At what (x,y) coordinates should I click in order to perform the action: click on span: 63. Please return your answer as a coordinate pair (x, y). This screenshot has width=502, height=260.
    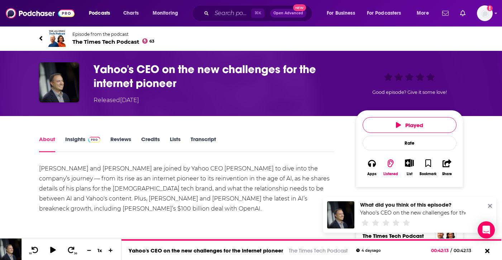
    Looking at the image, I should click on (152, 41).